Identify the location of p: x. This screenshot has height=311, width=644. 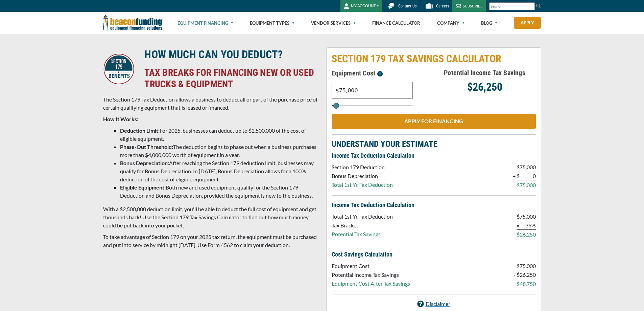
(518, 225).